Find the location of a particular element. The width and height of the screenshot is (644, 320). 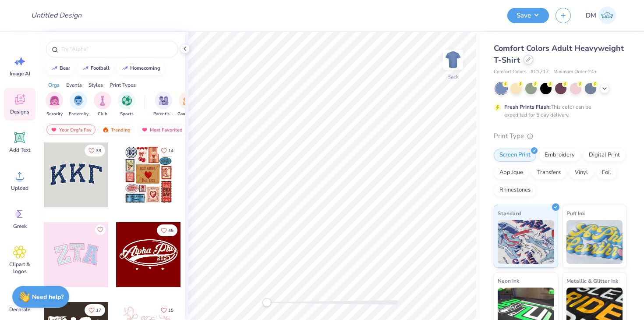

strong: Need help? is located at coordinates (48, 297).